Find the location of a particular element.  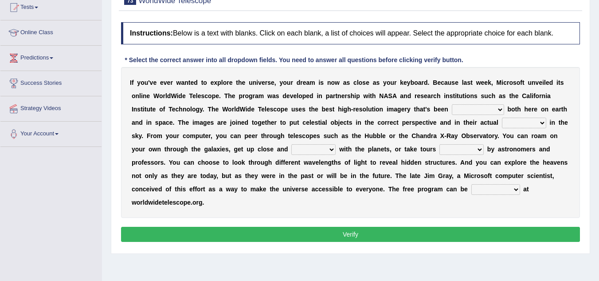

a: Strategy Videos is located at coordinates (51, 107).